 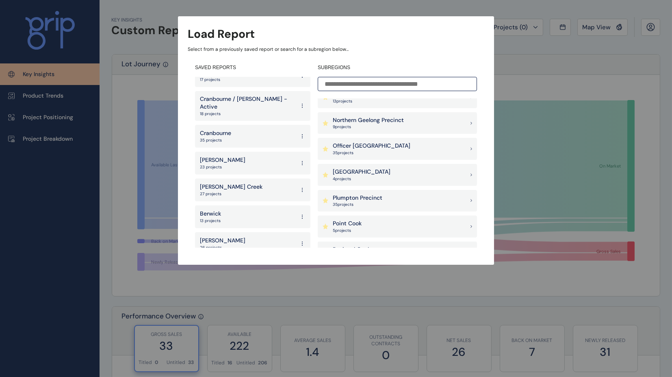 I want to click on p: 23 projects, so click(x=223, y=167).